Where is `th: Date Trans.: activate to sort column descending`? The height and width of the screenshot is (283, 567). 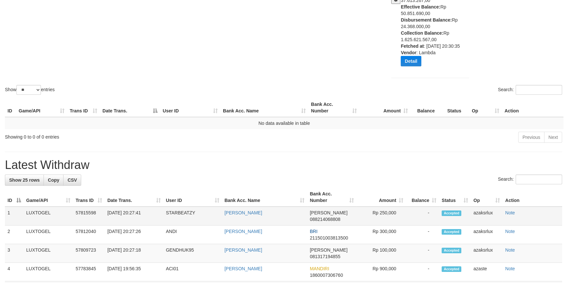 th: Date Trans.: activate to sort column descending is located at coordinates (130, 108).